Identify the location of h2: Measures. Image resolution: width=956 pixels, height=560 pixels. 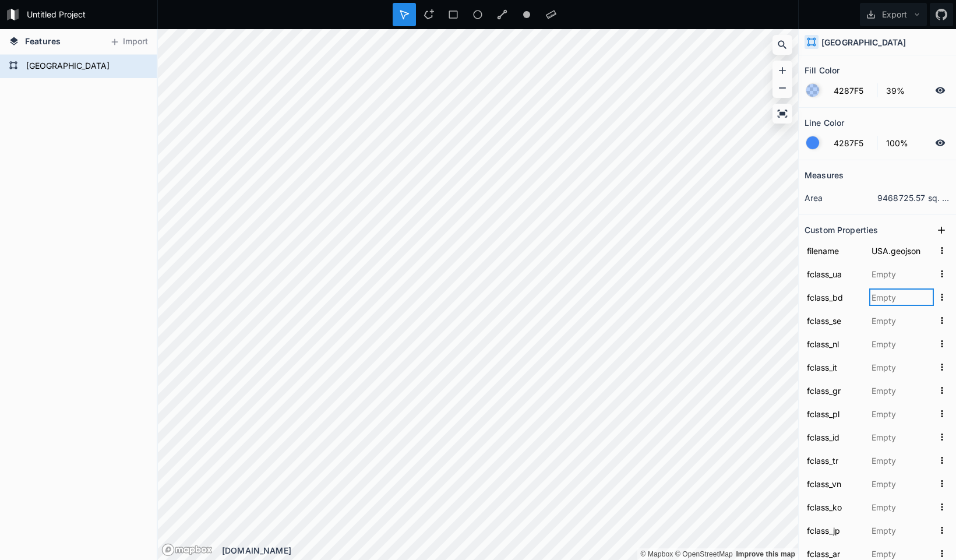
(824, 175).